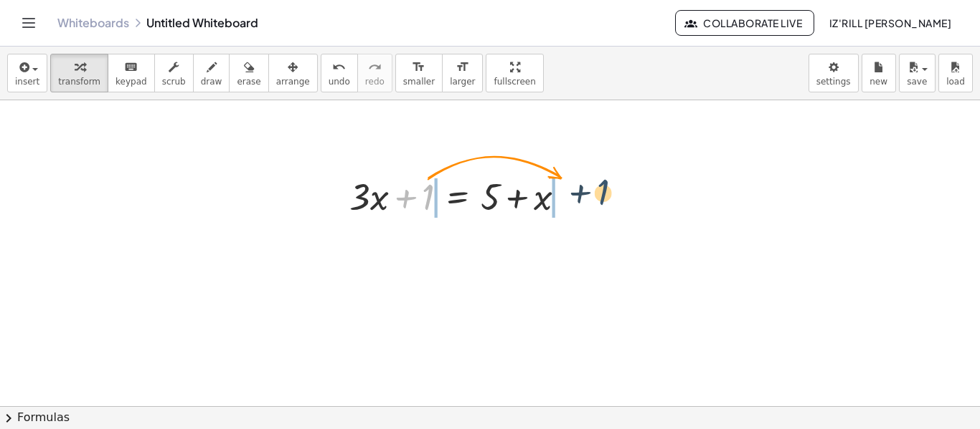 The height and width of the screenshot is (429, 980). What do you see at coordinates (375, 68) in the screenshot?
I see `i: redo` at bounding box center [375, 68].